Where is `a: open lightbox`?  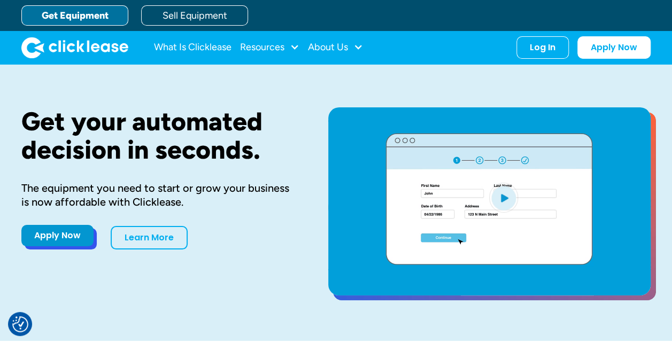
a: open lightbox is located at coordinates (489, 202).